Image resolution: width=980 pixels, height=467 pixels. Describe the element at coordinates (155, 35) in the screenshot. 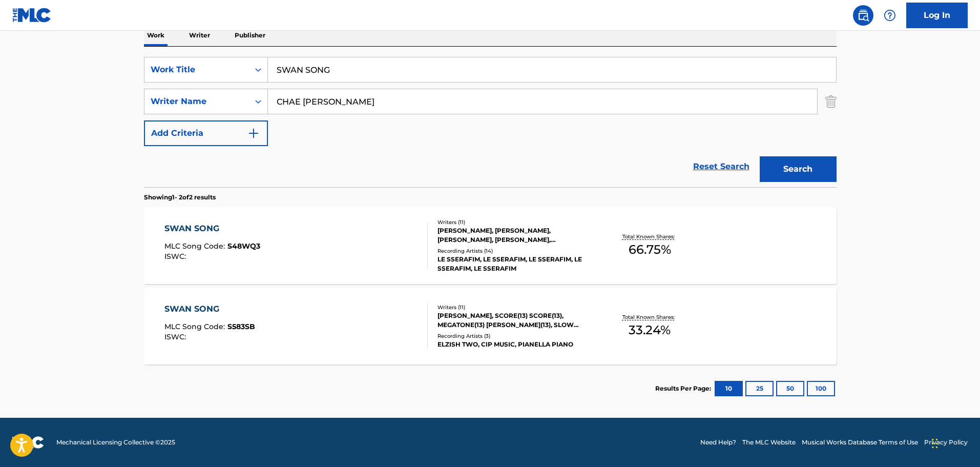

I see `p: Work` at that location.